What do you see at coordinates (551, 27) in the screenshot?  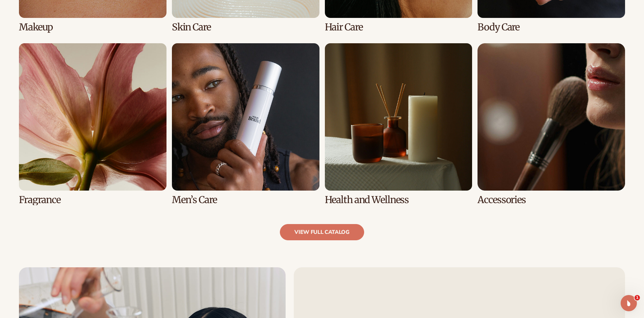 I see `h3: Body Care` at bounding box center [551, 27].